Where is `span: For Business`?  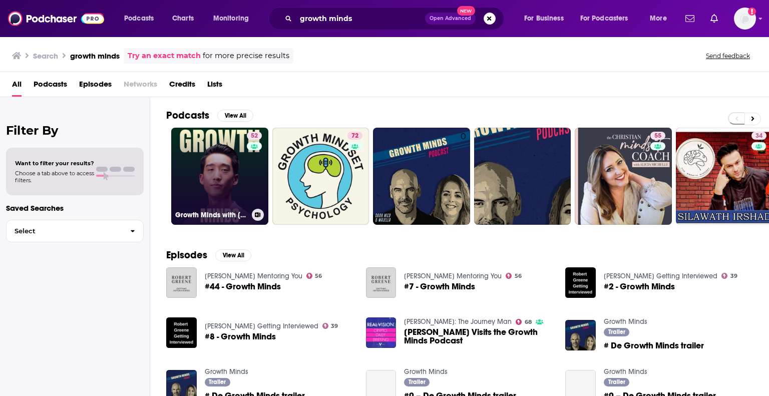 span: For Business is located at coordinates (544, 19).